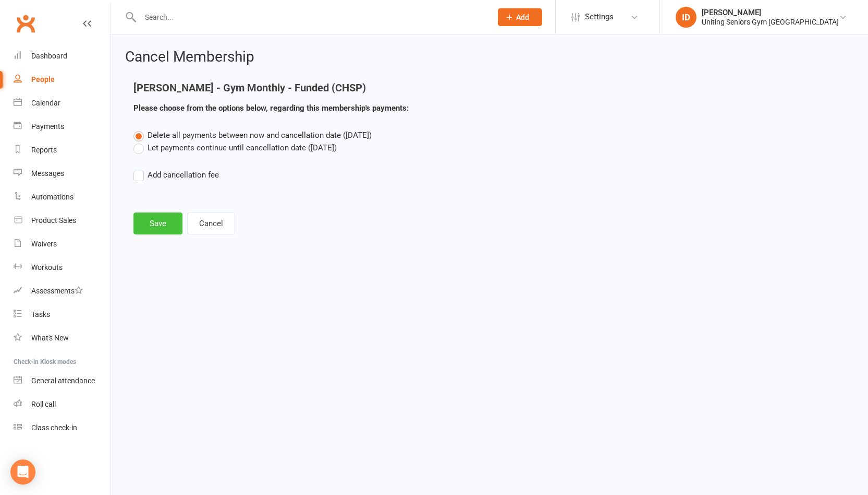 The image size is (868, 495). What do you see at coordinates (62, 150) in the screenshot?
I see `a: Reports` at bounding box center [62, 150].